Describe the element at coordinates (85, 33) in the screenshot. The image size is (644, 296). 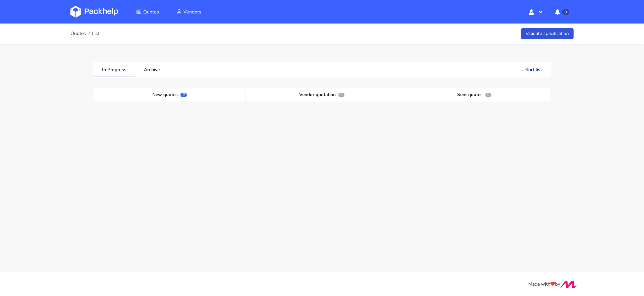
I see `nav: breadcrumb` at that location.